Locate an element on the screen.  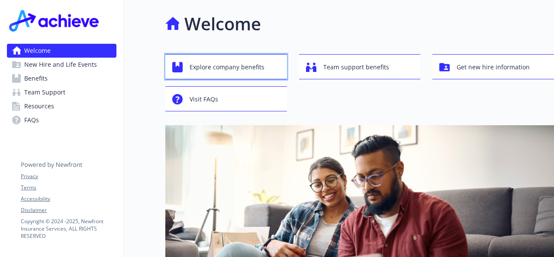
span: Team support benefits is located at coordinates (356, 67).